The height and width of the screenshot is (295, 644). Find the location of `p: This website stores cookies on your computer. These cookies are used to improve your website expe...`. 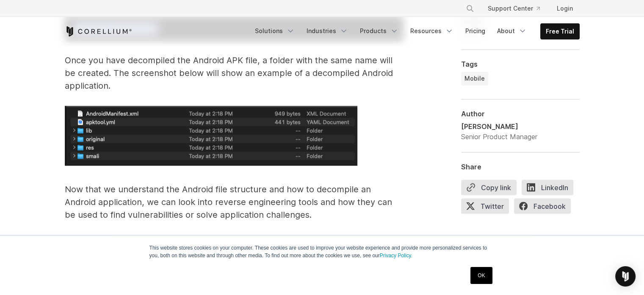

p: This website stores cookies on your computer. These cookies are used to improve your website expe... is located at coordinates (322, 252).